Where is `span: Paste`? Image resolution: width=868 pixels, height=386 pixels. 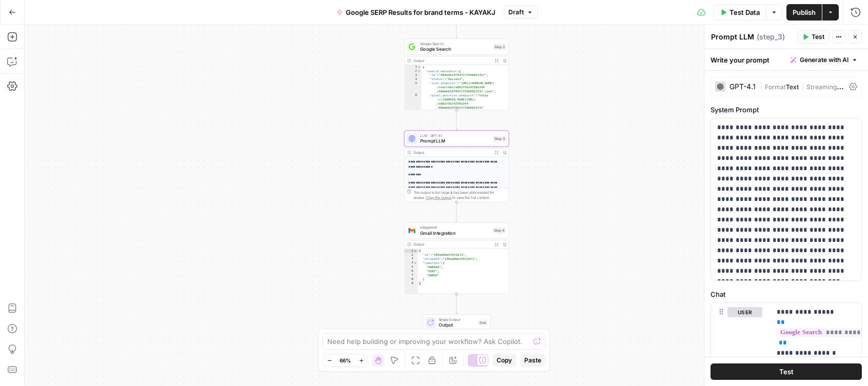 span: Paste is located at coordinates (532, 360).